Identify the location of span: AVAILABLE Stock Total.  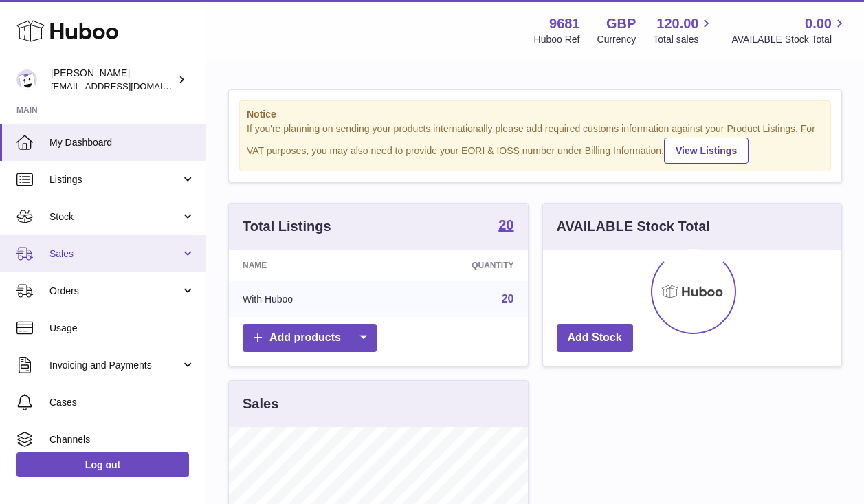
(789, 39).